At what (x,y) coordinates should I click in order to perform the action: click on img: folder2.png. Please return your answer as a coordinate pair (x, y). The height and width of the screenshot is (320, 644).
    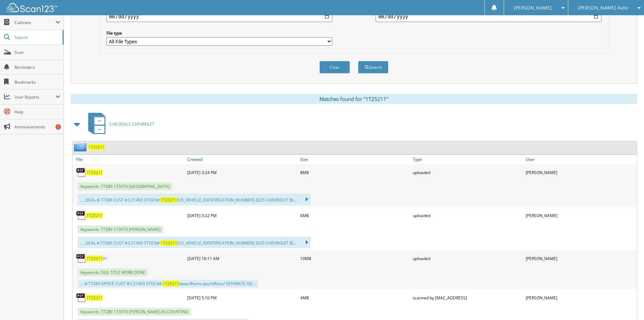
    Looking at the image, I should click on (81, 147).